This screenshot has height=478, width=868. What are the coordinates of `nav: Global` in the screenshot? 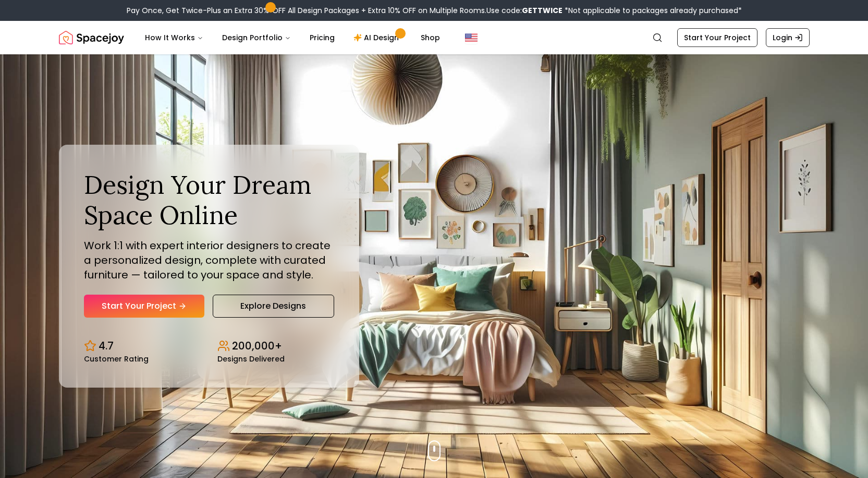 It's located at (434, 37).